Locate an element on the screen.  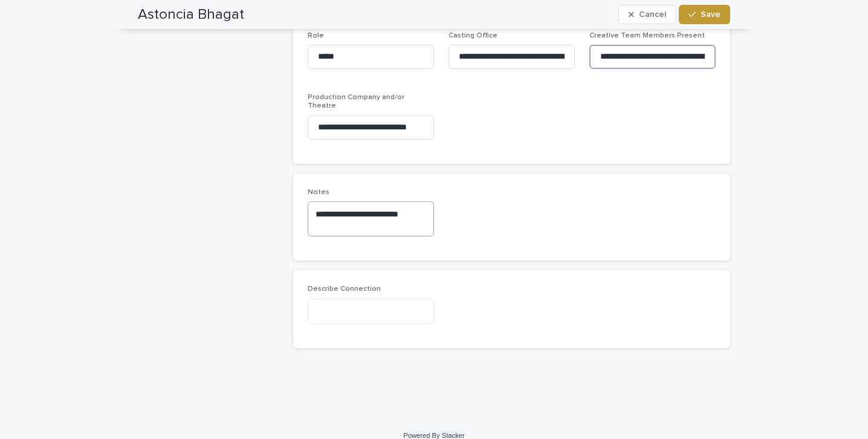
span: Notes is located at coordinates (319, 192).